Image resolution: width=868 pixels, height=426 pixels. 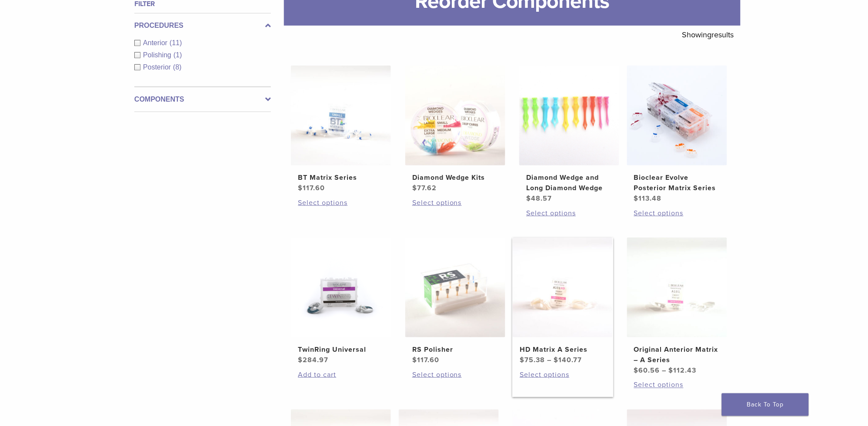 I want to click on bdi: 60.56, so click(x=647, y=370).